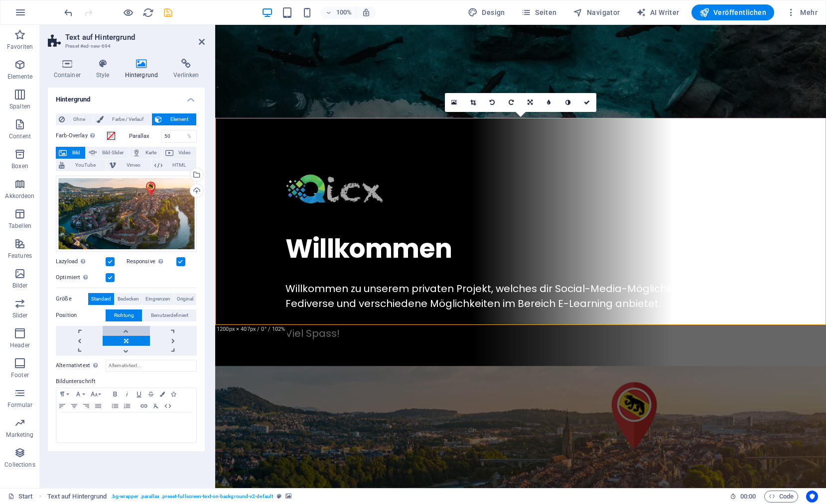 The image size is (826, 504). I want to click on button: Bild-Slider, so click(107, 153).